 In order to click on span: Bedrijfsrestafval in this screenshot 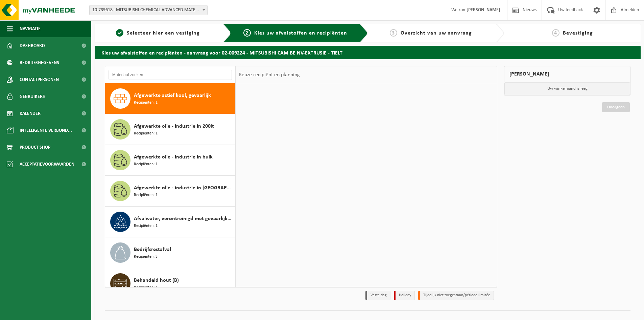, I will do `click(152, 249)`.